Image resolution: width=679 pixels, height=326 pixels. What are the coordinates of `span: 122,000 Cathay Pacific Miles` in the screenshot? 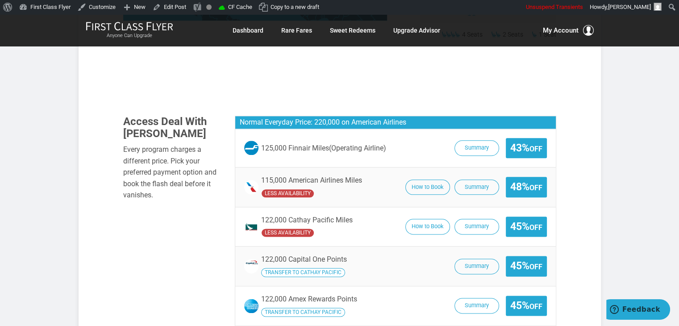 It's located at (307, 220).